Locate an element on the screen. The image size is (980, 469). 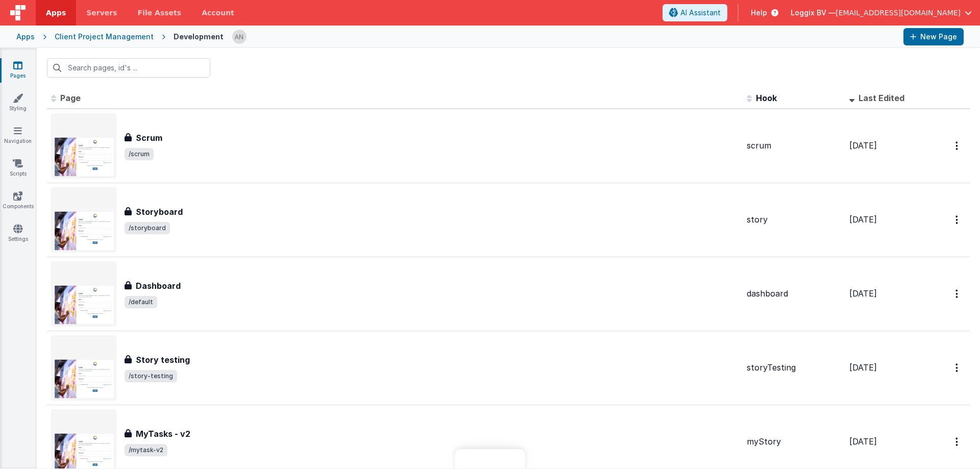
span: /default is located at coordinates (141, 302).